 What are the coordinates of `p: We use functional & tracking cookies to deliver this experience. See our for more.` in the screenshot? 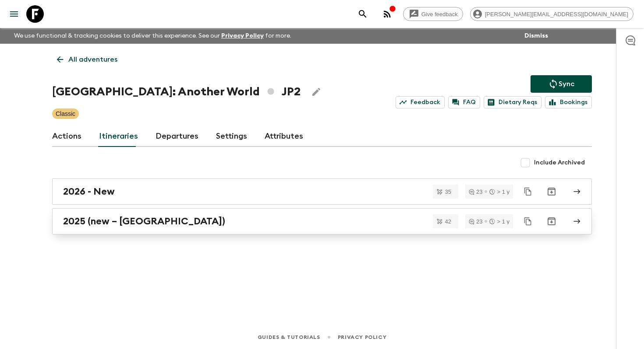 It's located at (152, 36).